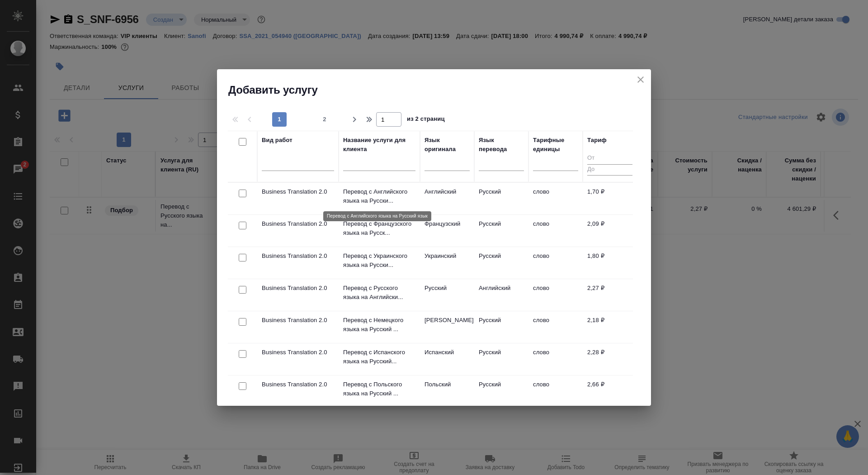 The width and height of the screenshot is (868, 475). What do you see at coordinates (448, 145) in the screenshot?
I see `div: Язык оригинала` at bounding box center [448, 145].